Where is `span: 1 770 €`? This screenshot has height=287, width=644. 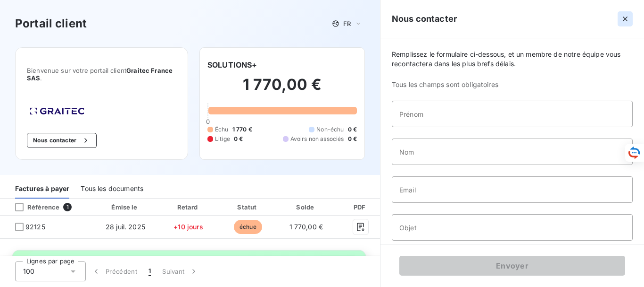
span: 1 770 € is located at coordinates (242, 130).